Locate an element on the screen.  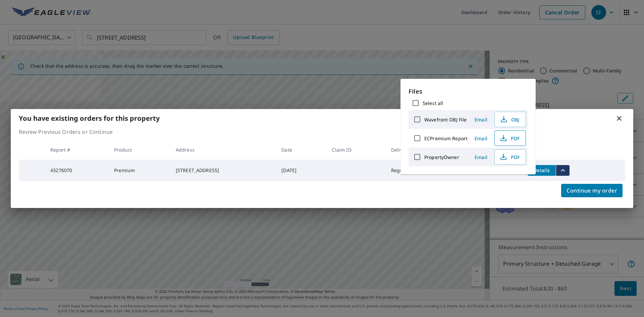
p: Review Previous Orders or Continue is located at coordinates (322, 132).